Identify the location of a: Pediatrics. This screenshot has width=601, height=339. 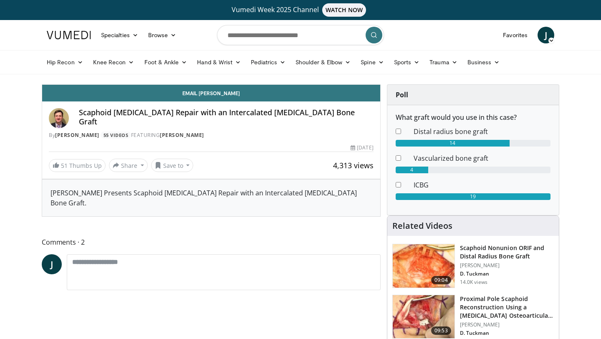
(268, 62).